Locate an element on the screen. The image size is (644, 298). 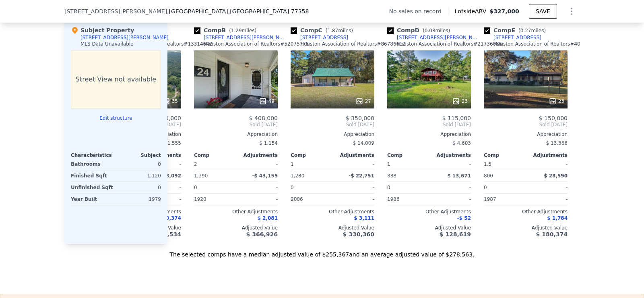
span: $ 1,154 is located at coordinates (268, 143).